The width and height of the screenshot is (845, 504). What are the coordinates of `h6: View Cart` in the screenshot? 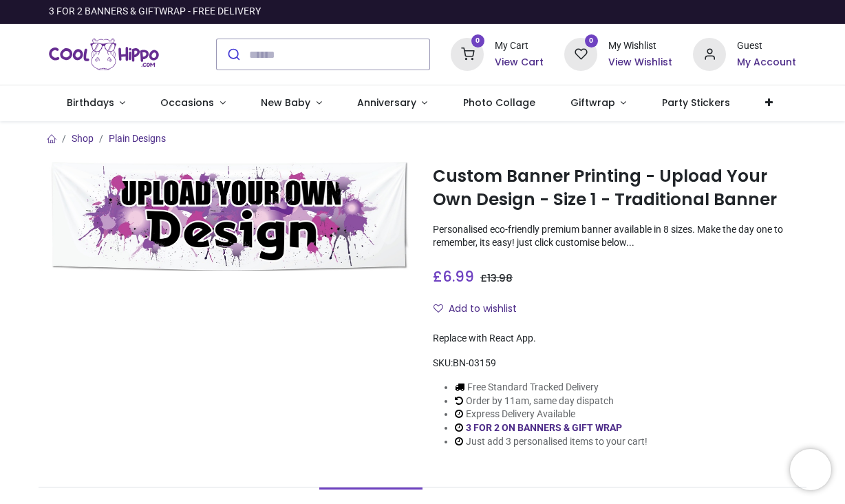 It's located at (519, 63).